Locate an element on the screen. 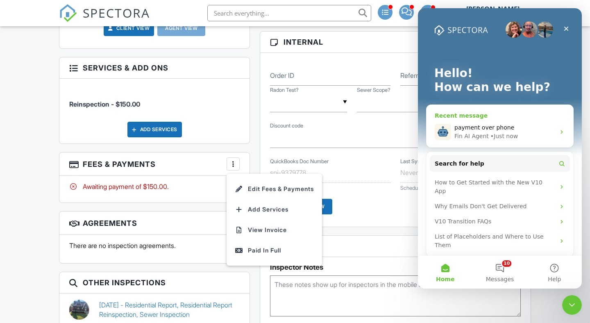 The image size is (590, 323). h3: Agreements is located at coordinates (154, 223).